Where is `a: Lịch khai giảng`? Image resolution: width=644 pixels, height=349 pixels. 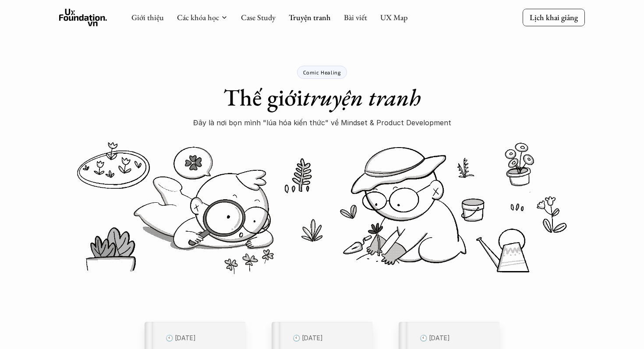
a: Lịch khai giảng is located at coordinates (554, 17).